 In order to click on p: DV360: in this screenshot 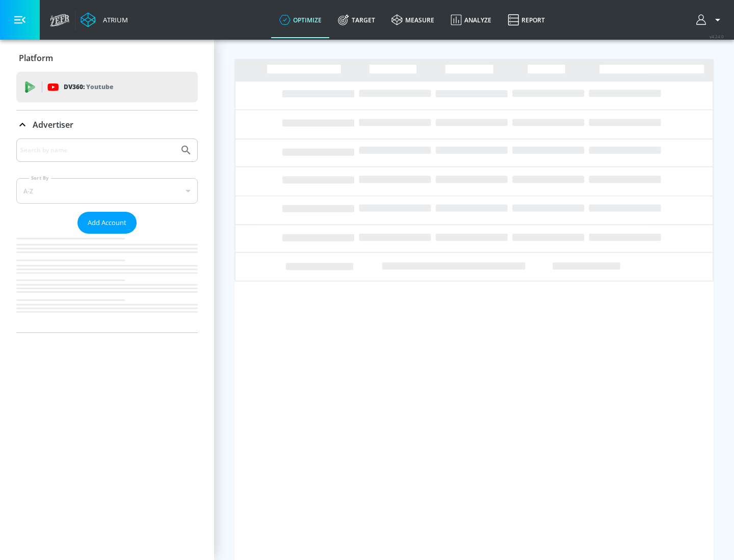, I will do `click(88, 87)`.